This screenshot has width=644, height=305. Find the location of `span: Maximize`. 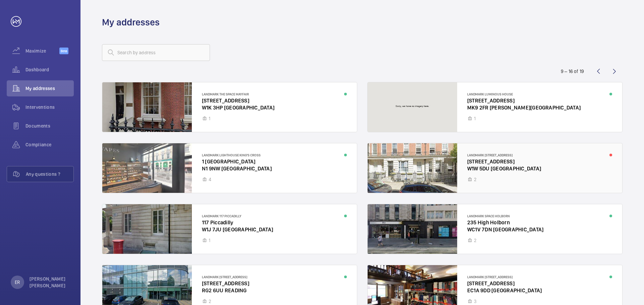

span: Maximize is located at coordinates (42, 51).